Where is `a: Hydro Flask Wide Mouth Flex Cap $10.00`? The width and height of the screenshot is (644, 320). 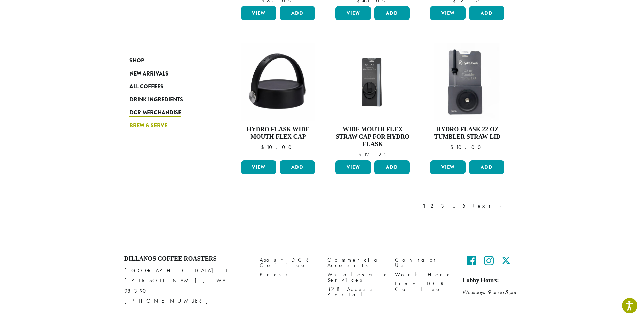
a: Hydro Flask Wide Mouth Flex Cap $10.00 is located at coordinates (278, 100).